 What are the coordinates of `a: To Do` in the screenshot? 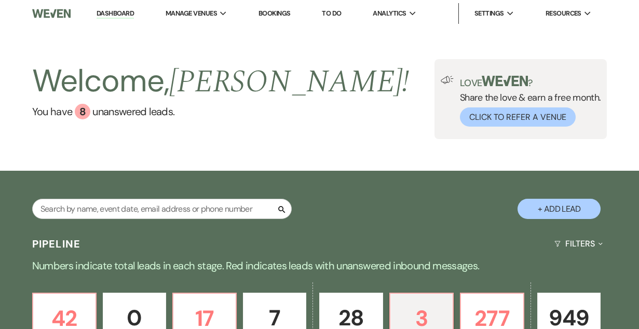 It's located at (331, 13).